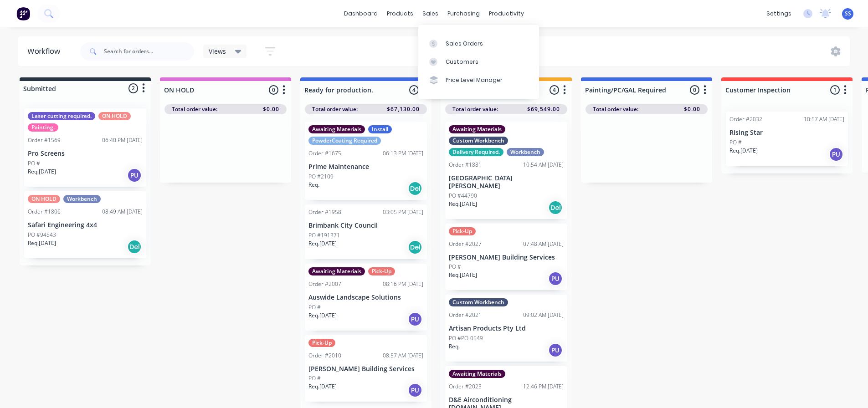 The width and height of the screenshot is (868, 408). I want to click on p: Safari Engineering 4x4, so click(85, 225).